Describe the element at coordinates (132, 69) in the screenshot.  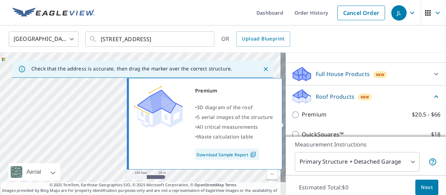
I see `p: Check that the address is accurate, then drag the marker over the correct structure.` at that location.